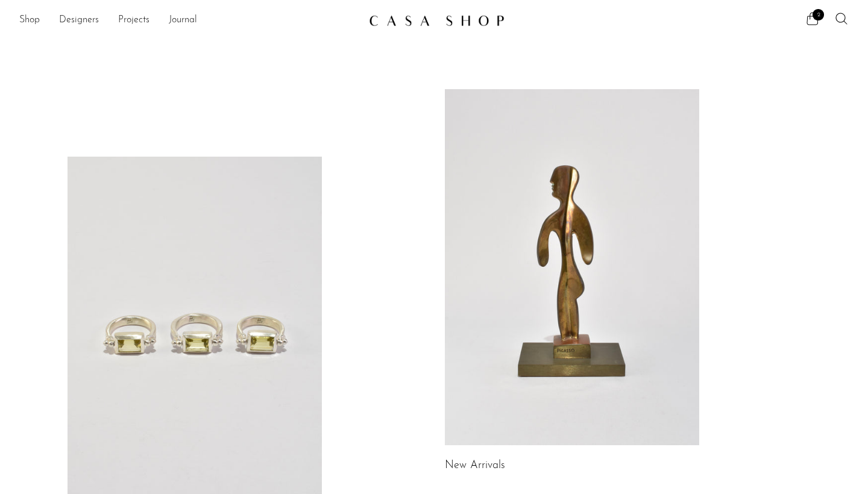  I want to click on a: Shop, so click(30, 20).